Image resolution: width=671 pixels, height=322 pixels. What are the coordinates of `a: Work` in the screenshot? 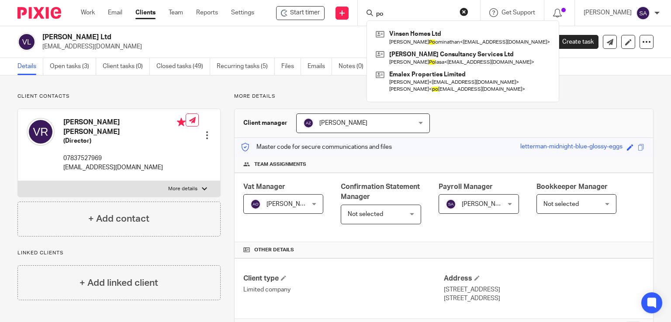 It's located at (88, 13).